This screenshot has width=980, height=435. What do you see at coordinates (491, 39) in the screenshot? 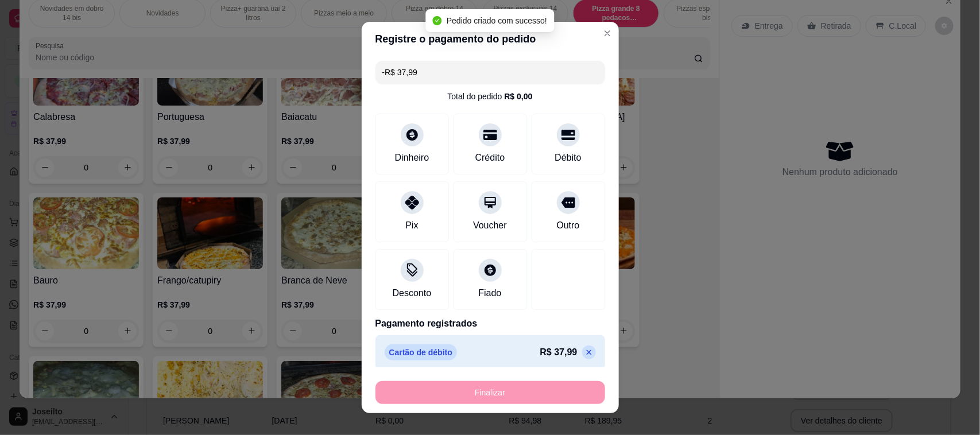
I see `header: Registre o pagamento do pedido` at bounding box center [491, 39].